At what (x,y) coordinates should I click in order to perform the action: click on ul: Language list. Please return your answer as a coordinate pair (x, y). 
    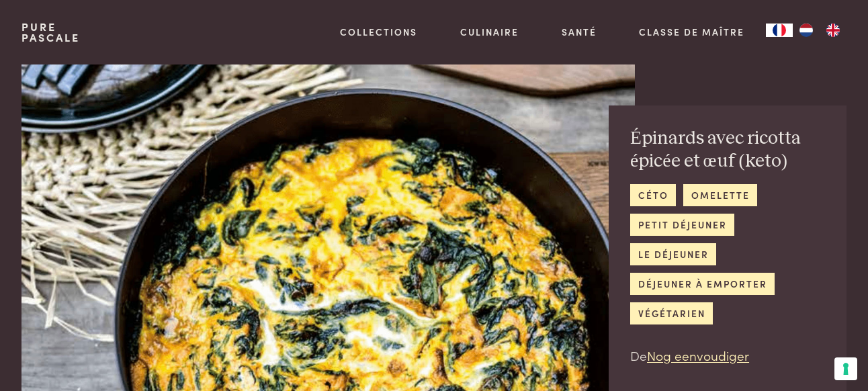
    Looking at the image, I should click on (819, 30).